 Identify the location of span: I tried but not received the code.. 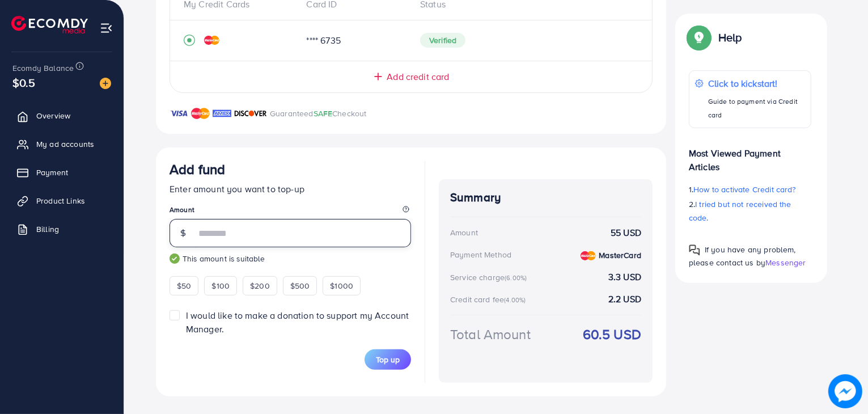
(740, 211).